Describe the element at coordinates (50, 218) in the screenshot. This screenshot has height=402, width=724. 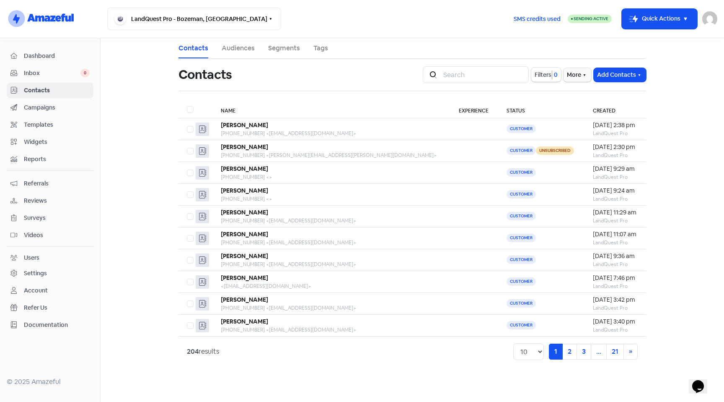
I see `a: Surveys` at that location.